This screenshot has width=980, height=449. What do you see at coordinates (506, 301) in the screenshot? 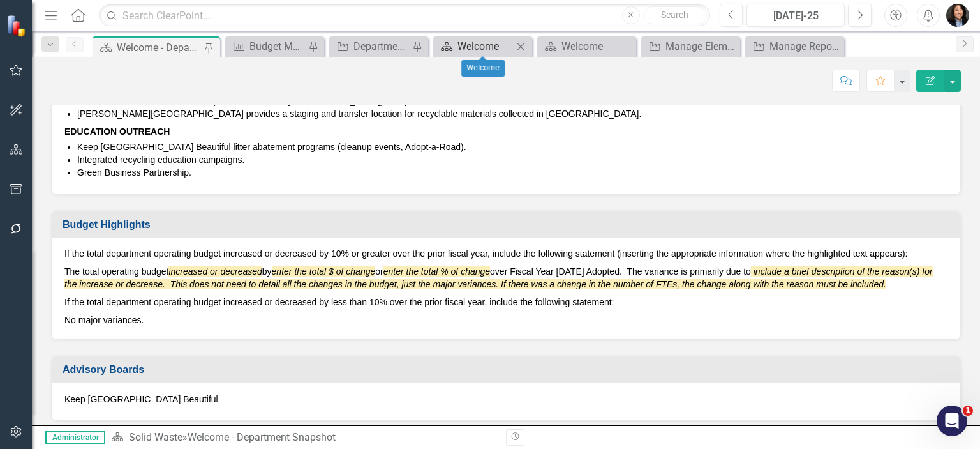
I see `p: If the total department operating budget increased or decreased by less than 10% over the prior f...` at bounding box center [506, 301].